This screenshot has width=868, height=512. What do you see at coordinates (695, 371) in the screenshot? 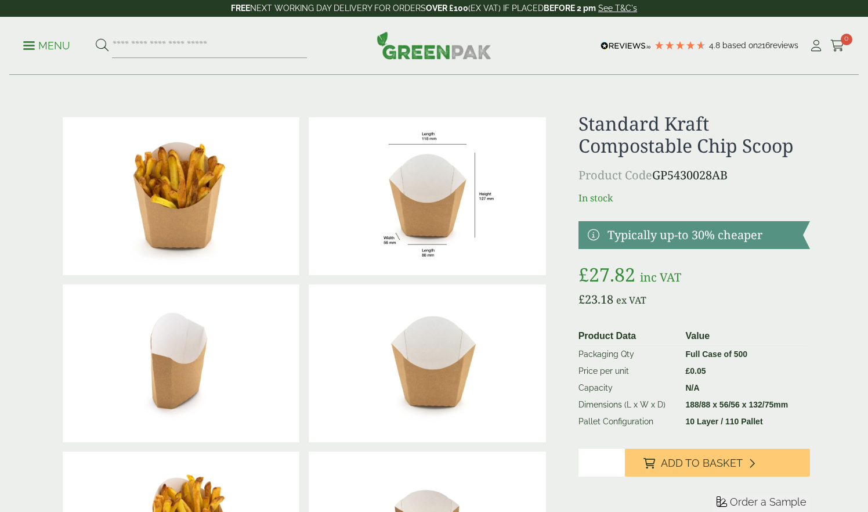
I see `bdi: 0.05` at bounding box center [695, 371].